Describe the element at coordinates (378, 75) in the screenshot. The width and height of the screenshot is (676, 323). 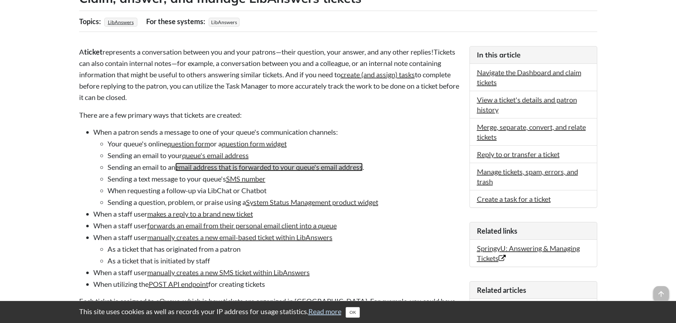
I see `a: create (and assign) tasks` at that location.